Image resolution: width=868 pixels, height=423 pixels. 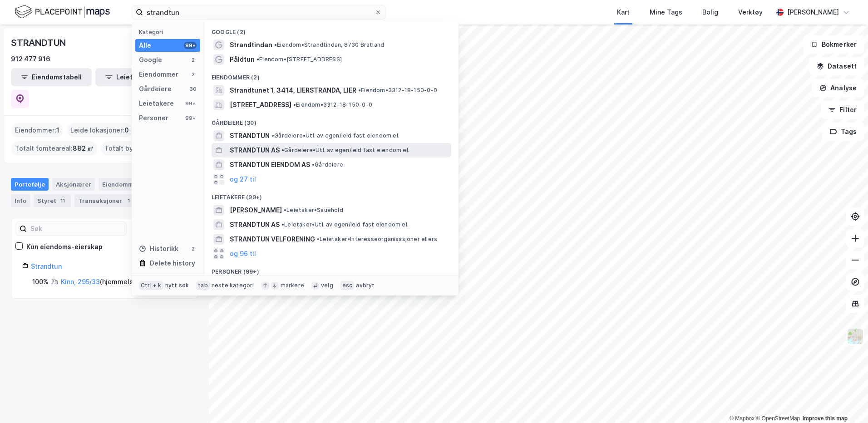 I want to click on a: Mapbox, so click(x=742, y=418).